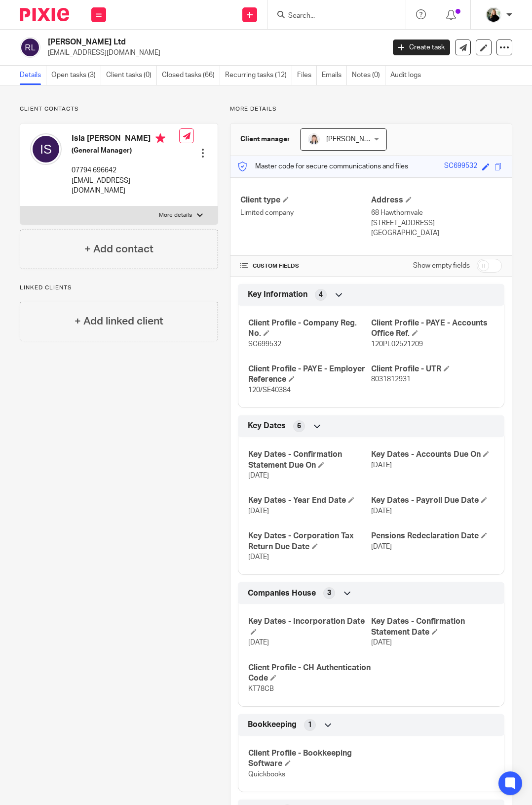 The height and width of the screenshot is (805, 532). Describe the element at coordinates (45, 14) in the screenshot. I see `img: Pixie` at that location.